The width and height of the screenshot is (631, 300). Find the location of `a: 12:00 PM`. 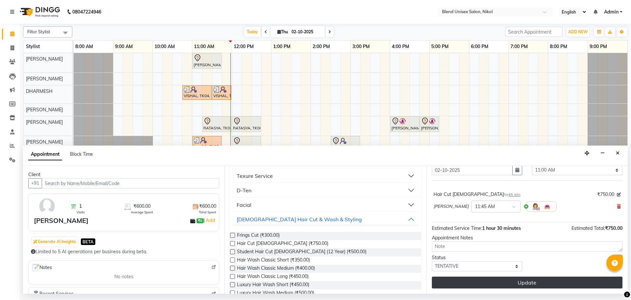

a: 12:00 PM is located at coordinates (244, 46).